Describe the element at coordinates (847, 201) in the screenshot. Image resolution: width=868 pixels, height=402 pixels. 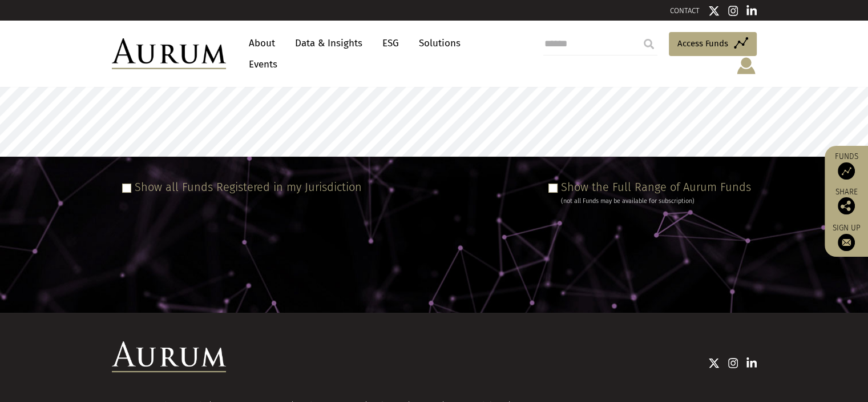
I see `div: Share` at that location.